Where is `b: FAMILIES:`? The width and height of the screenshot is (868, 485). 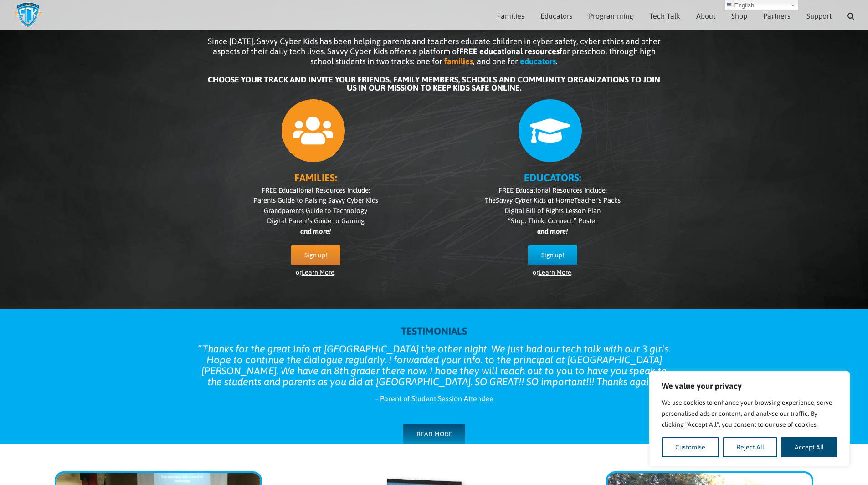
b: FAMILIES: is located at coordinates (315, 178).